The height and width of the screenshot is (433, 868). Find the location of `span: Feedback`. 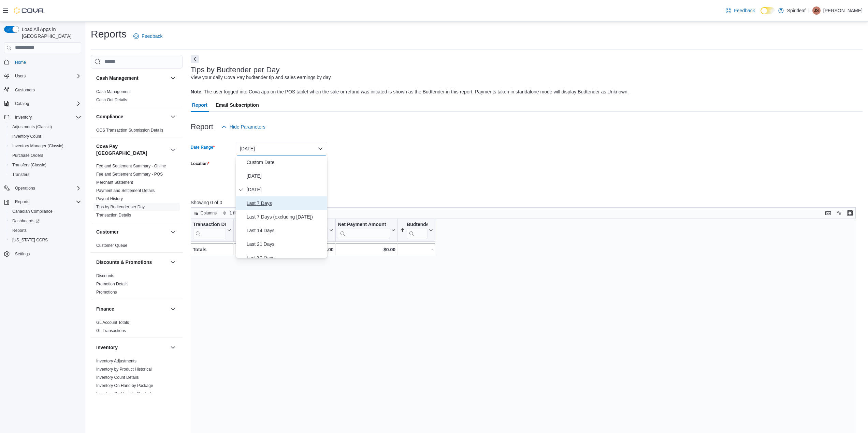

span: Feedback is located at coordinates (744, 11).